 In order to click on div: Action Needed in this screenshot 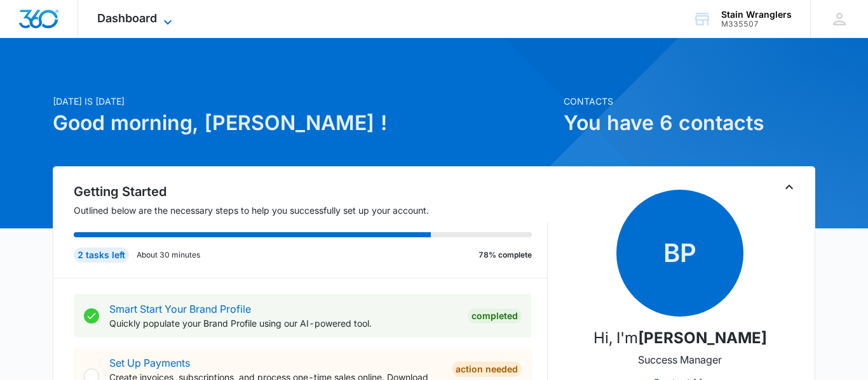, I will do `click(487, 370)`.